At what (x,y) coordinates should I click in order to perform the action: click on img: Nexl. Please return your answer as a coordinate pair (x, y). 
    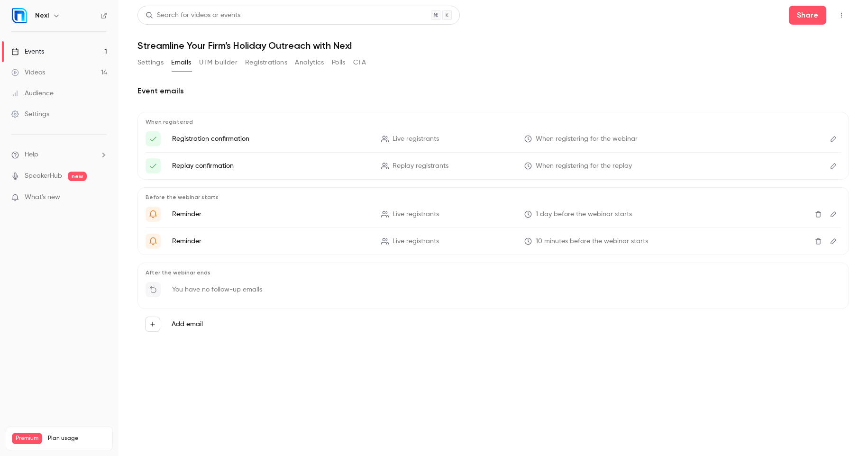
    Looking at the image, I should click on (19, 15).